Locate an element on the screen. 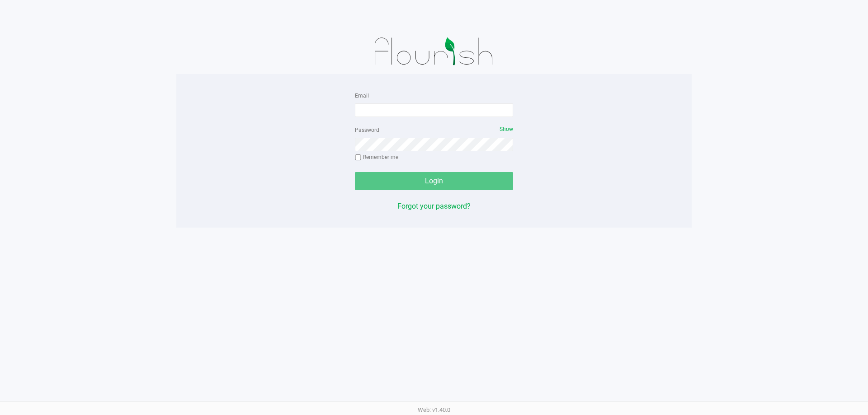  label: Email is located at coordinates (362, 96).